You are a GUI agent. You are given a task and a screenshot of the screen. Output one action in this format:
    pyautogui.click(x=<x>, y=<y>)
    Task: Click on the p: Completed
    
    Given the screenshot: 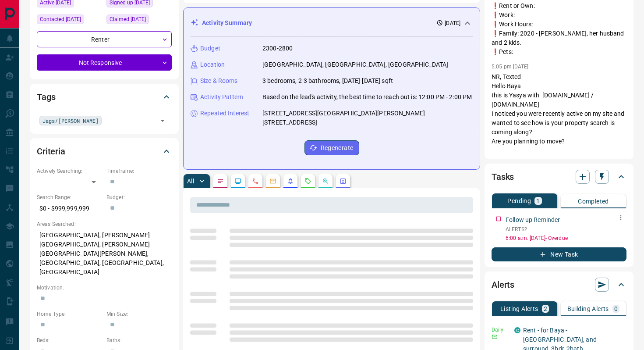 What is the action you would take?
    pyautogui.click(x=593, y=201)
    